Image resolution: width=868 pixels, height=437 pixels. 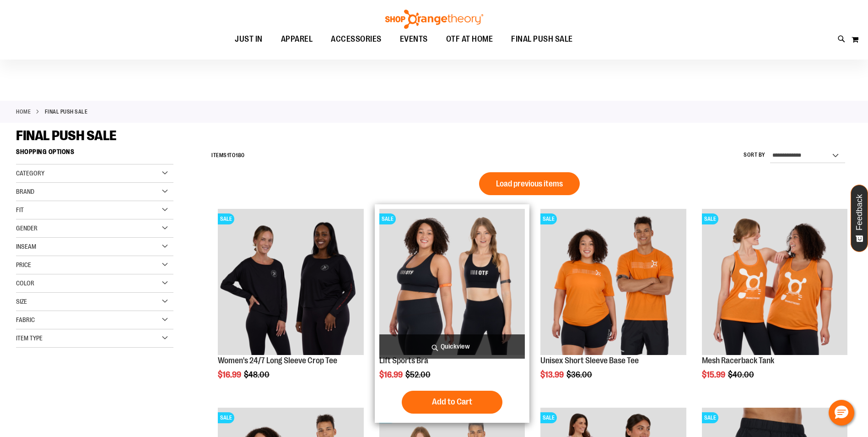 What do you see at coordinates (249, 39) in the screenshot?
I see `span: JUST IN` at bounding box center [249, 39].